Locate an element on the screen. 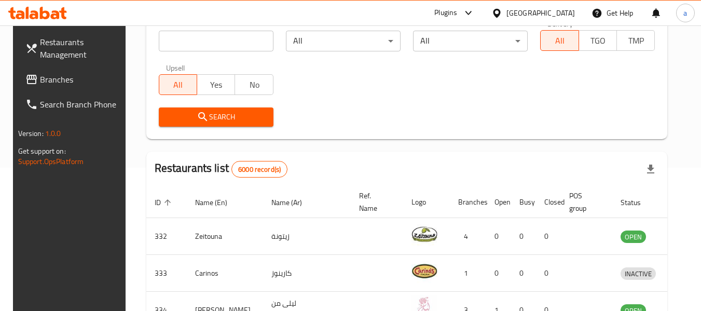  span: Yes is located at coordinates (216, 85).